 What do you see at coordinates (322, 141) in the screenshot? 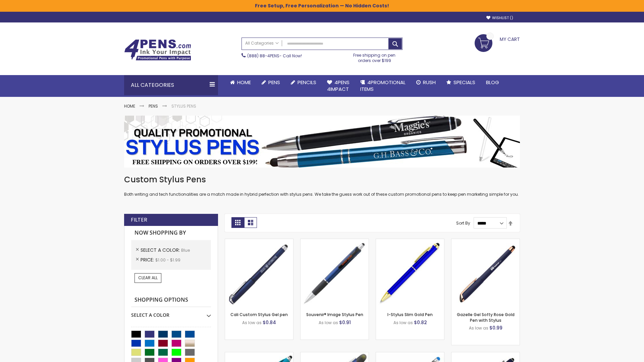
I see `img: Stylus Pens` at bounding box center [322, 141].